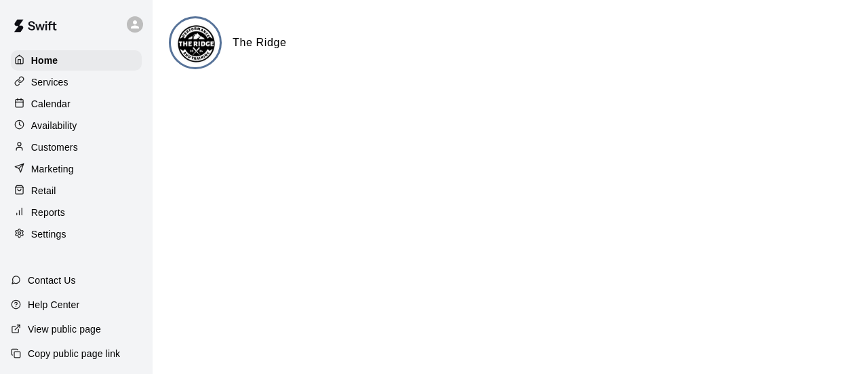 The width and height of the screenshot is (868, 374). What do you see at coordinates (50, 82) in the screenshot?
I see `p: Services` at bounding box center [50, 82].